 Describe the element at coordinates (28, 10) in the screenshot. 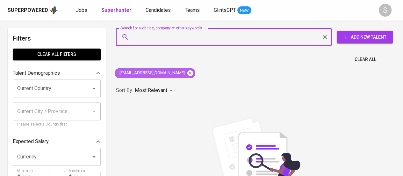

I see `div: Superpowered` at that location.